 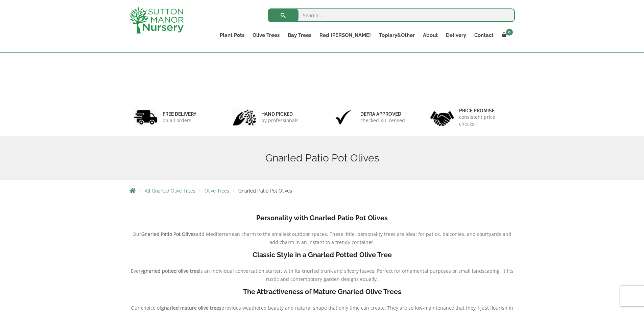 I want to click on p: checked & Licensed, so click(x=383, y=120).